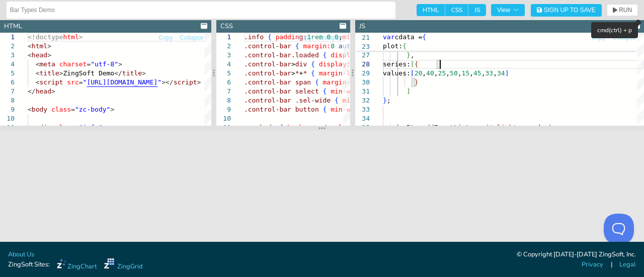  What do you see at coordinates (454, 73) in the screenshot?
I see `span: 50` at bounding box center [454, 73].